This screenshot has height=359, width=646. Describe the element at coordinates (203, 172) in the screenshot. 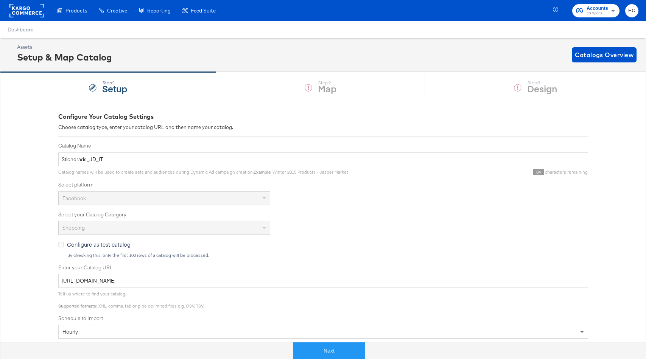

I see `span: Catalog names will be used to create sets and audiences during Dynamic Ad campaign creation. : Wi...` at that location.